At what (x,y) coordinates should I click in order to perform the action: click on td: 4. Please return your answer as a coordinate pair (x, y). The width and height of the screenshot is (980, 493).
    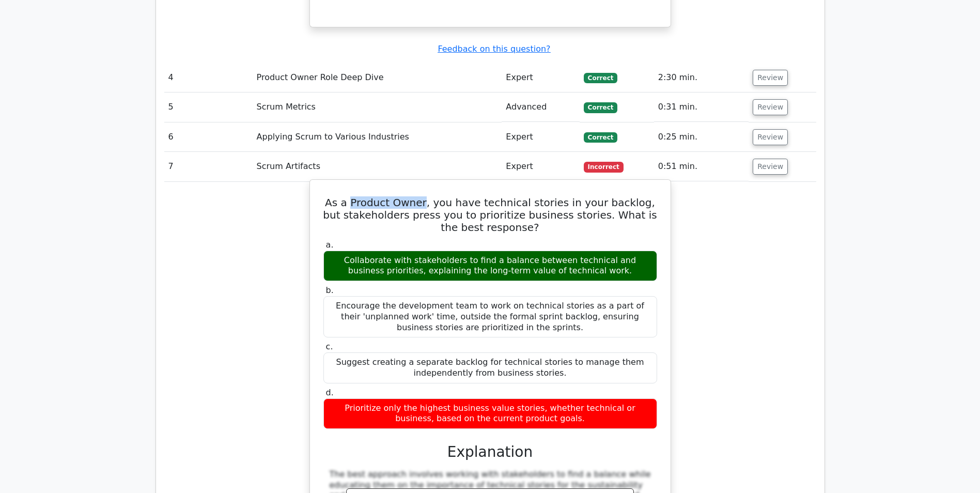
    Looking at the image, I should click on (208, 77).